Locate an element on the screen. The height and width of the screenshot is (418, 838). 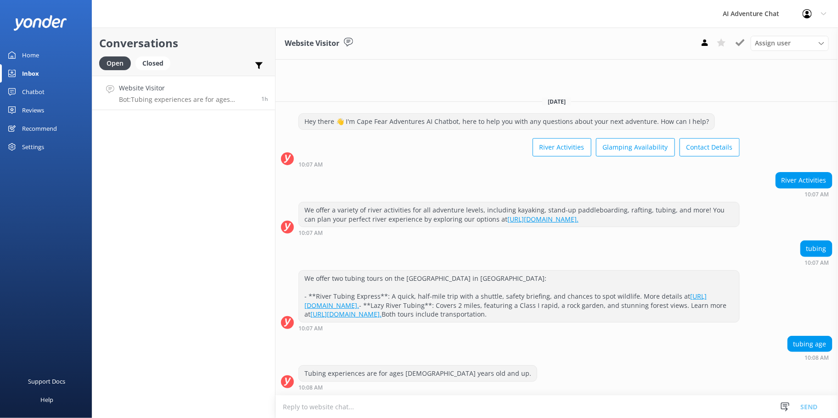
div: Inbox is located at coordinates (30, 73).